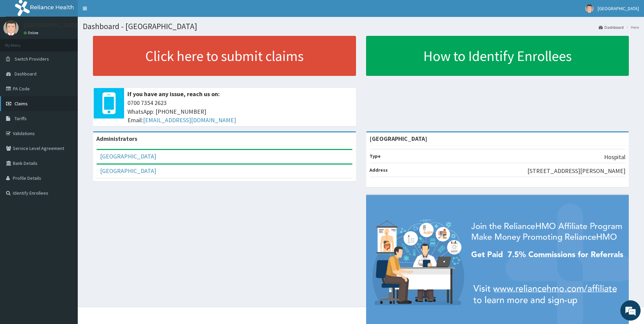  I want to click on a: Online, so click(32, 33).